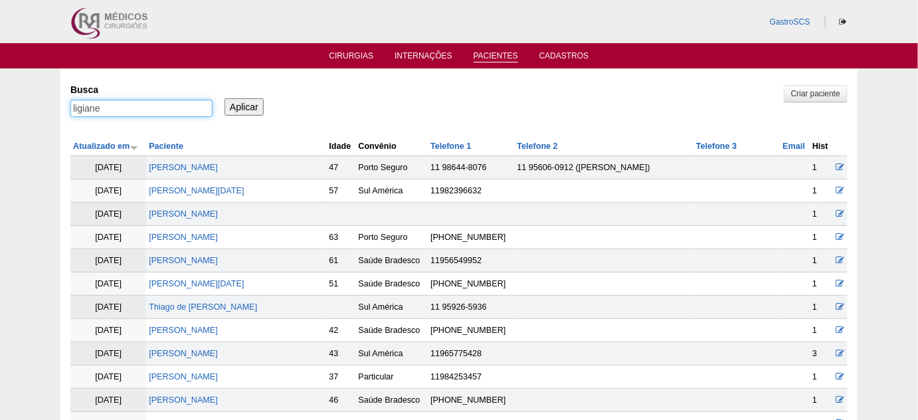  I want to click on td: 3, so click(821, 354).